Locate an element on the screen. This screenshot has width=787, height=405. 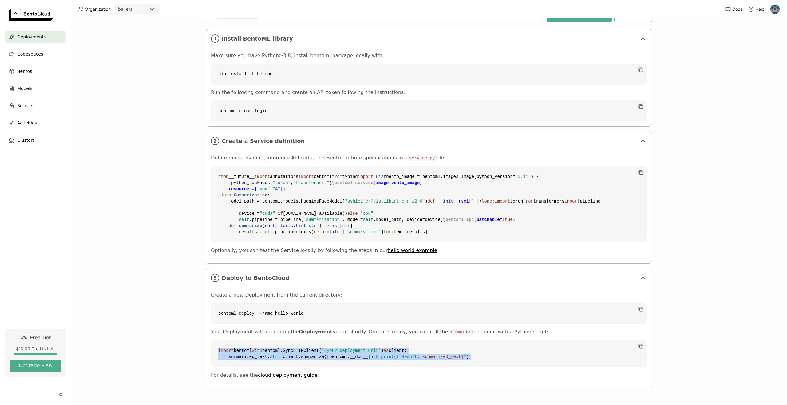
span: "3.11" is located at coordinates (523, 177).